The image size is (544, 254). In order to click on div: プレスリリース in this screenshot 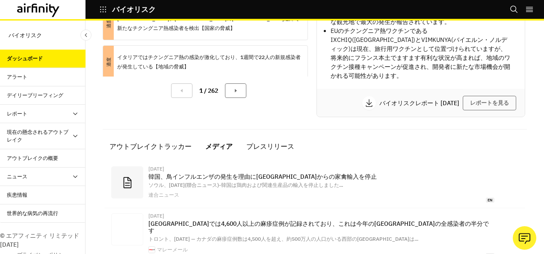, I will do `click(270, 146)`.